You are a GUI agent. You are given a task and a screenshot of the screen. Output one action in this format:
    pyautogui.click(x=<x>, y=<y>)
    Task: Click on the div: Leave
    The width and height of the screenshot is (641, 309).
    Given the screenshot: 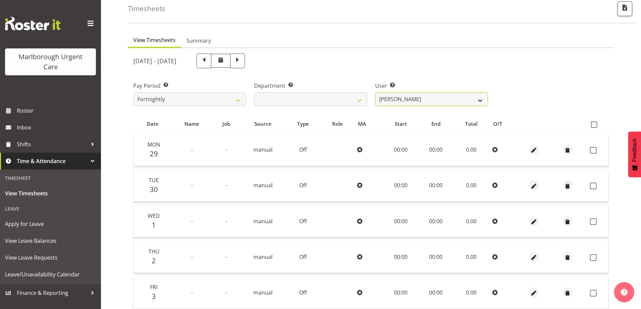 What is the action you would take?
    pyautogui.click(x=50, y=209)
    